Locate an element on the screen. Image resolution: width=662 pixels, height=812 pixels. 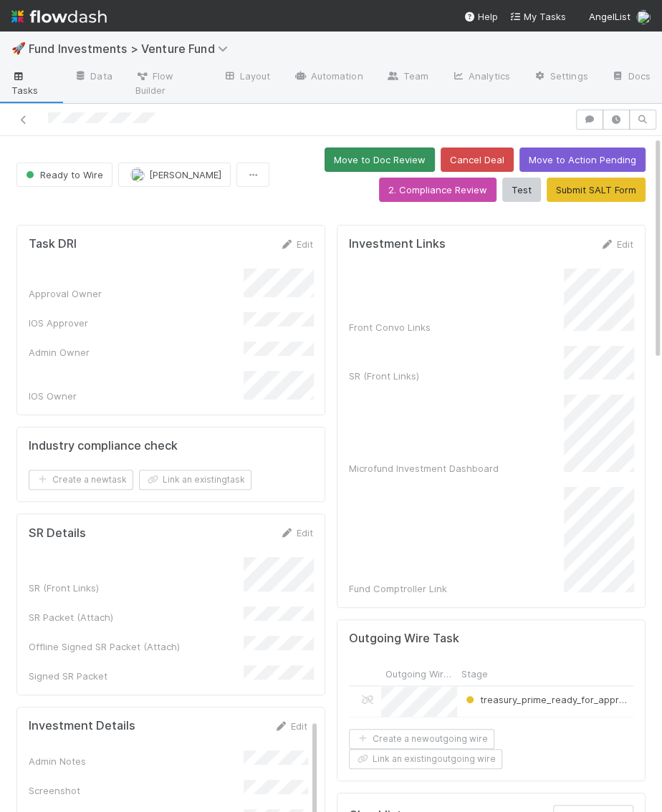
div: Admin Notes is located at coordinates (136, 761).